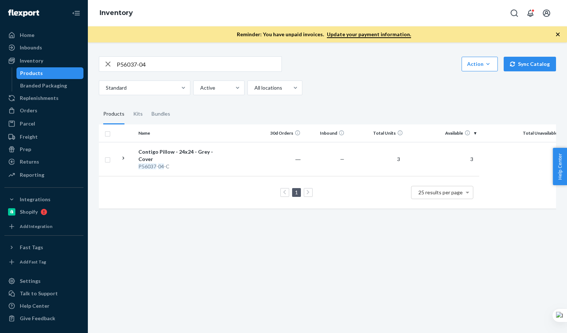 The height and width of the screenshot is (333, 567). I want to click on th: Name, so click(176, 133).